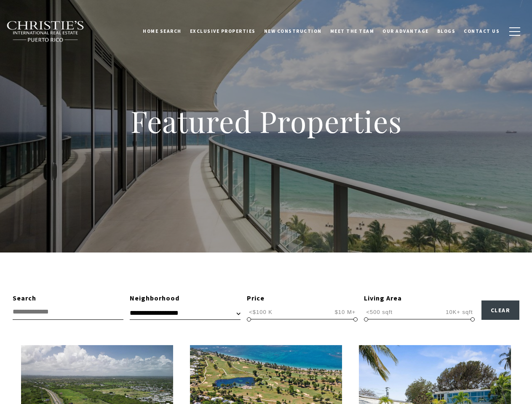 Image resolution: width=532 pixels, height=404 pixels. Describe the element at coordinates (406, 31) in the screenshot. I see `a: Our Advantage` at that location.